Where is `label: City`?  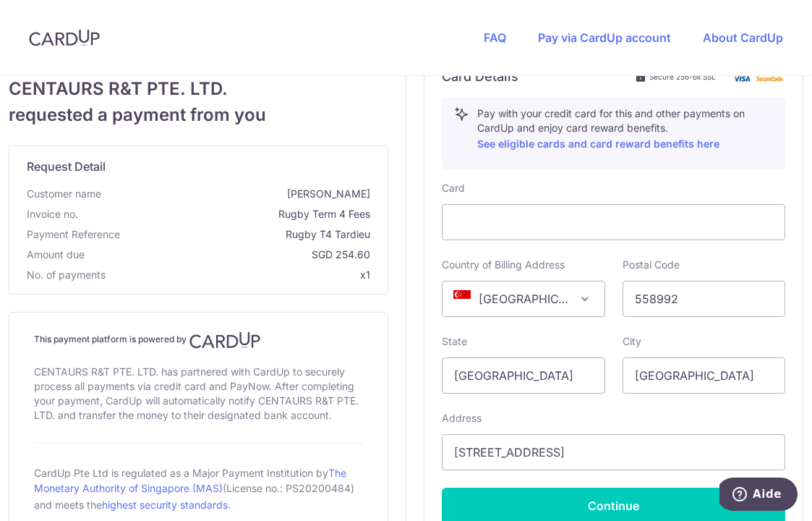
label: City is located at coordinates (632, 342).